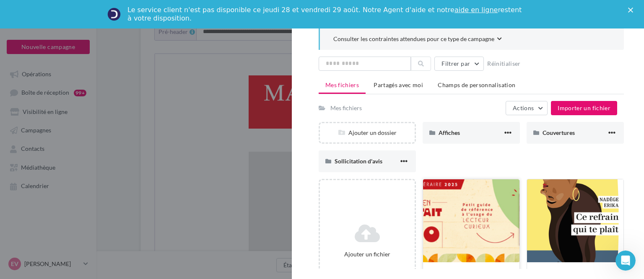  I want to click on span: L'email ne s'affiche pas correctement ?, so click(203, 10).